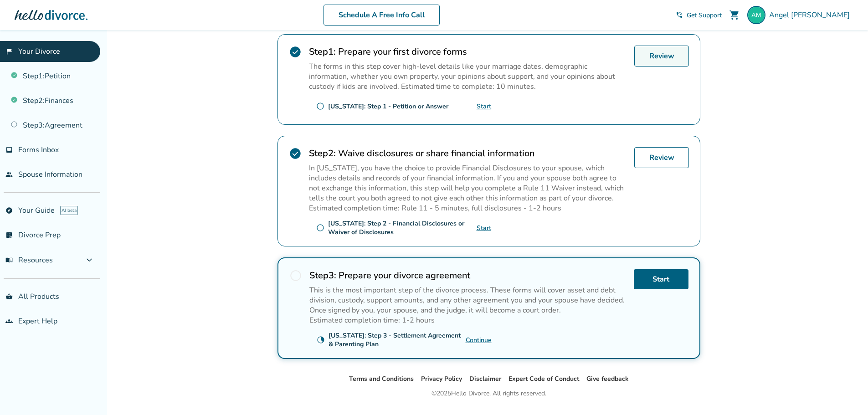  Describe the element at coordinates (69, 211) in the screenshot. I see `span: AI beta` at that location.